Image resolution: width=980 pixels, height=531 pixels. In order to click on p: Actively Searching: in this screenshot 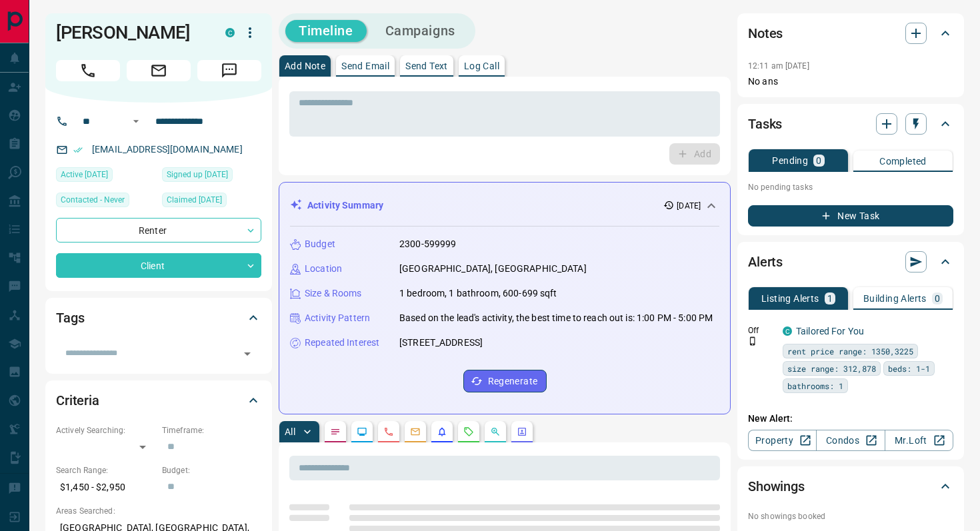, I will do `click(105, 431)`.